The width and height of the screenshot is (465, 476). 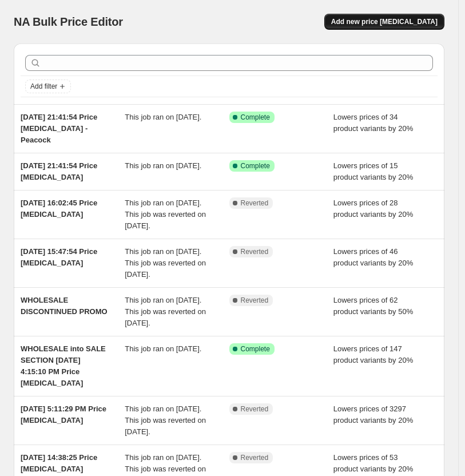 I want to click on span: Lowers prices of 28 product variants by 20%, so click(x=373, y=208).